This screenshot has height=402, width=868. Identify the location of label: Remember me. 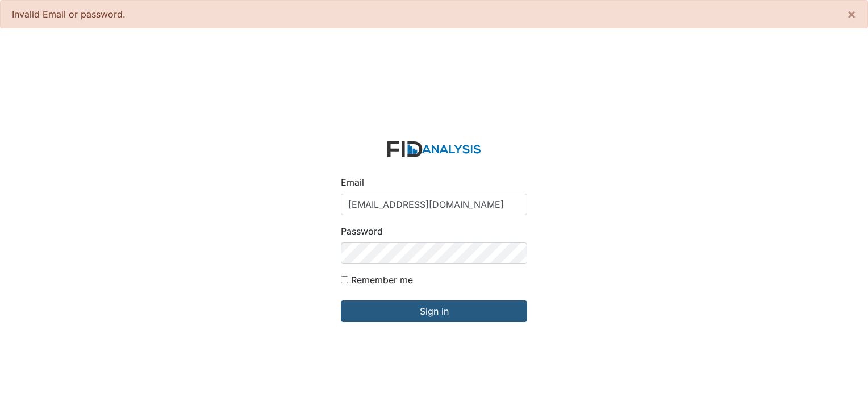
(382, 280).